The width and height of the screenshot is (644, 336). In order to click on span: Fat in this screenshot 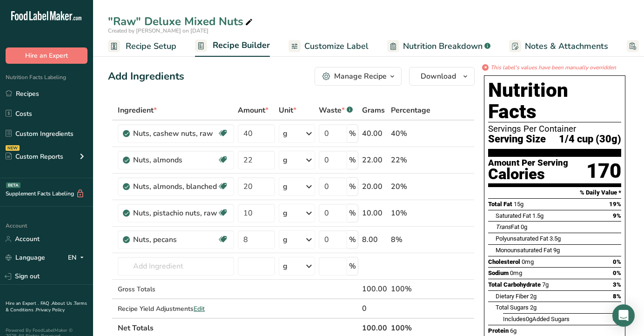, I will do `click(507, 226)`.